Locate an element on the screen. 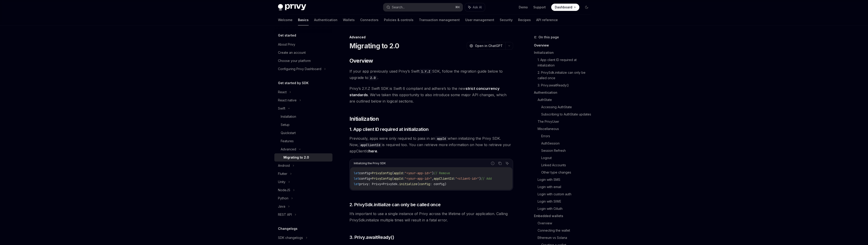  a: Login with OAuth is located at coordinates (566, 209).